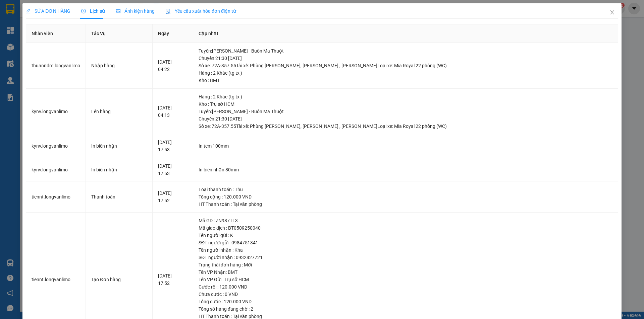  Describe the element at coordinates (48, 11) in the screenshot. I see `span: SỬA ĐƠN HÀNG` at that location.